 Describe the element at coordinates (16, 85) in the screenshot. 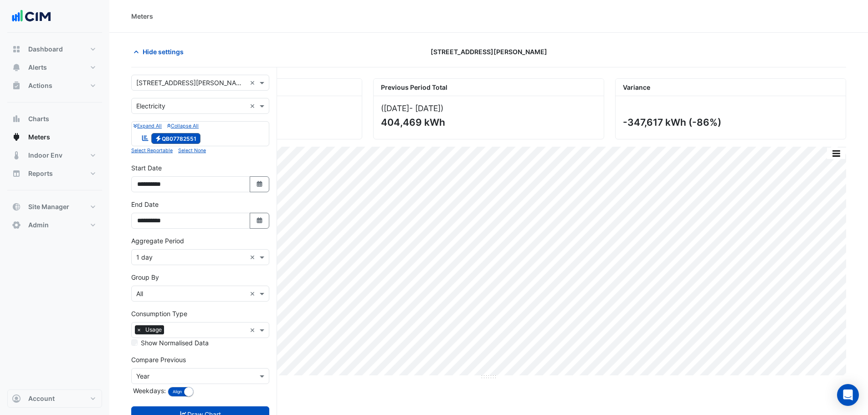

I see `app-icon: Actions` at that location.